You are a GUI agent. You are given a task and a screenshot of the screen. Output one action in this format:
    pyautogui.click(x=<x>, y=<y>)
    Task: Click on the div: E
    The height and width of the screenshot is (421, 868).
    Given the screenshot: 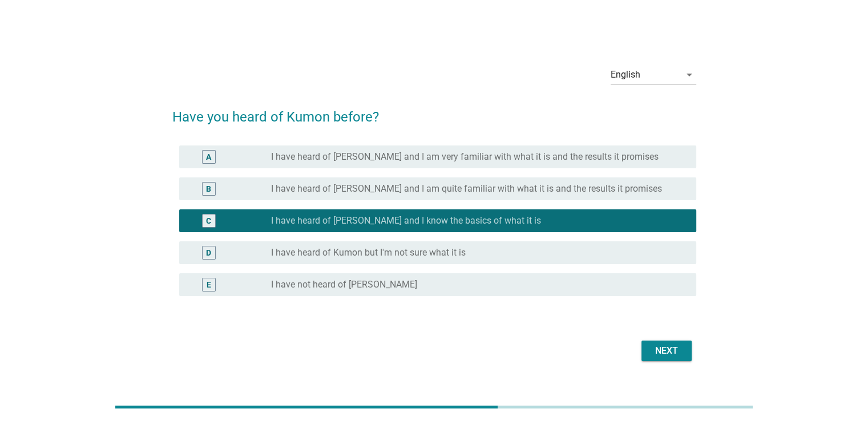 What is the action you would take?
    pyautogui.click(x=209, y=285)
    